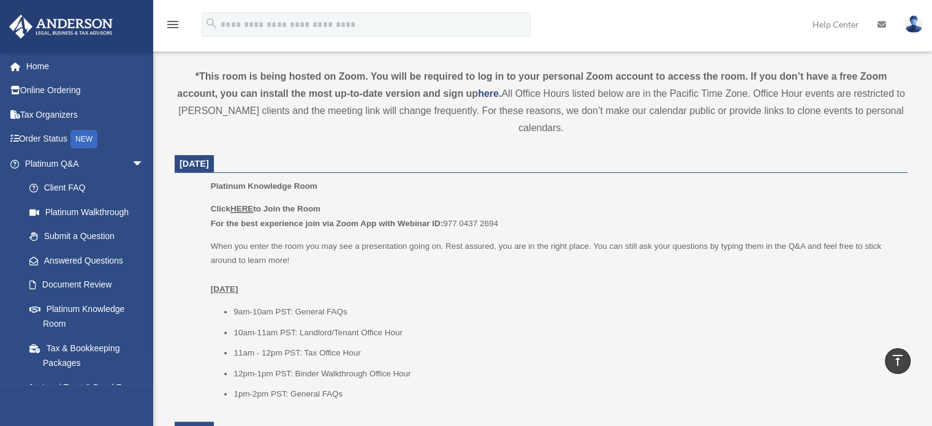 This screenshot has height=426, width=932. What do you see at coordinates (173, 26) in the screenshot?
I see `a: menu` at bounding box center [173, 26].